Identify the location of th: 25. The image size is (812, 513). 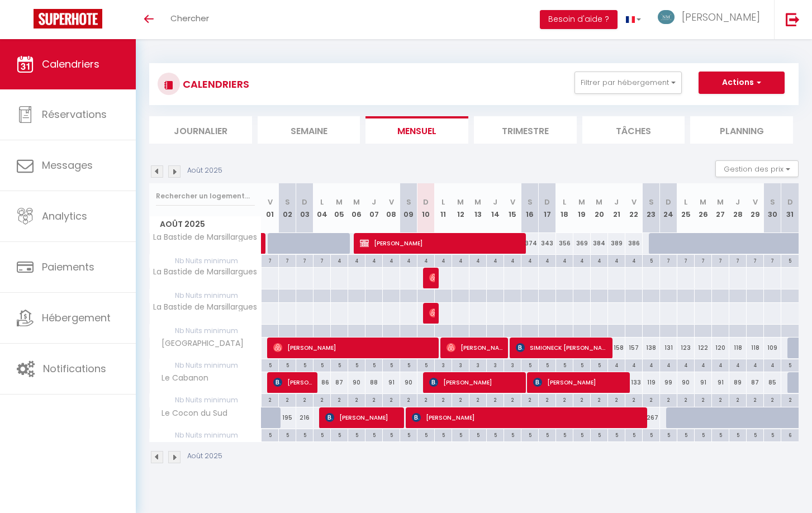
(686, 208).